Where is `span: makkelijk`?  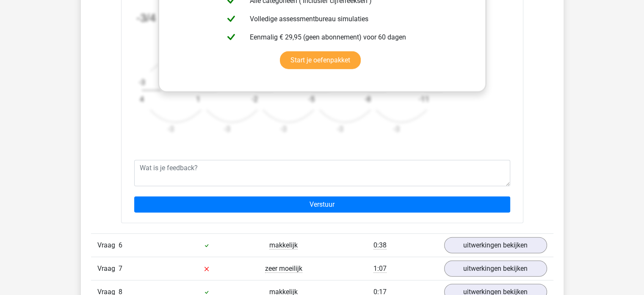
span: makkelijk is located at coordinates (283, 245).